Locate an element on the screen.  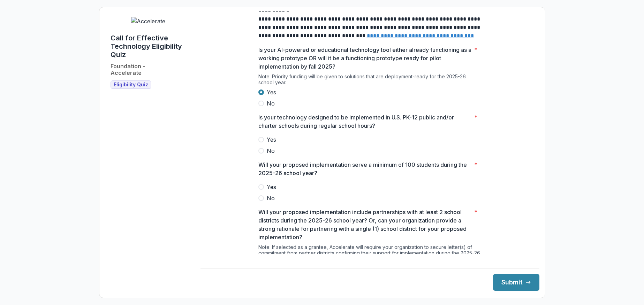
div: Note: If selected as a grantee, Accelerate will require your organization to secure letter(s) of ... is located at coordinates (370, 260).